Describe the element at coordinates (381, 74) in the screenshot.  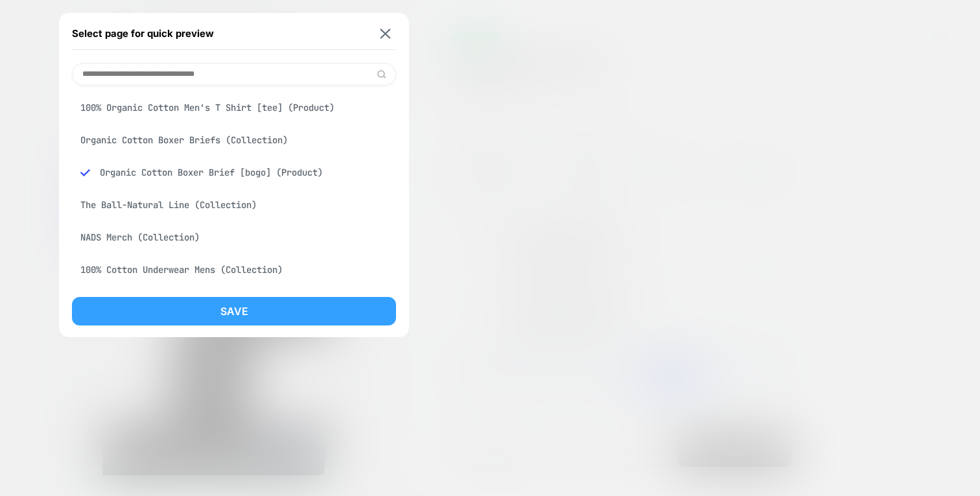
I see `img: edit` at that location.